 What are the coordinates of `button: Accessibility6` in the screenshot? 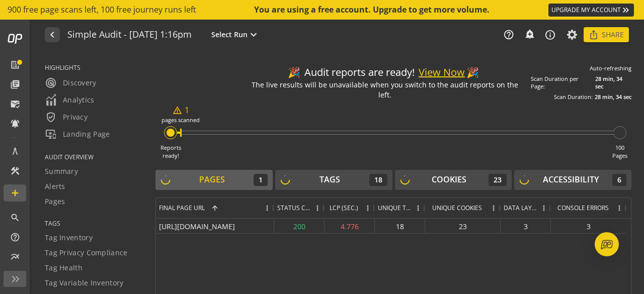 It's located at (572, 180).